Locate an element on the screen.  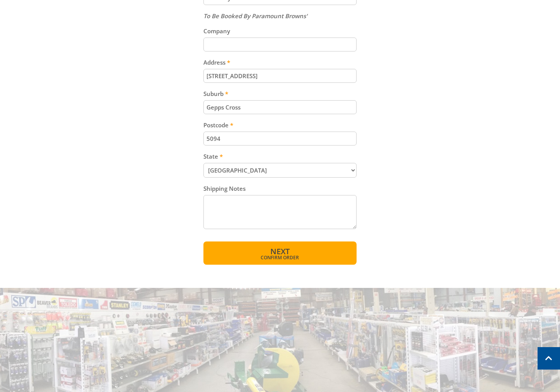
span: Next is located at coordinates (280, 251).